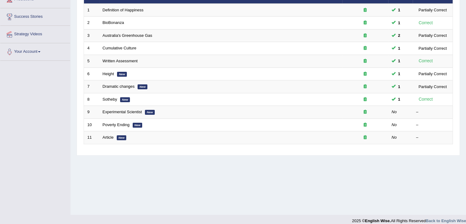  I want to click on td: 7, so click(92, 87).